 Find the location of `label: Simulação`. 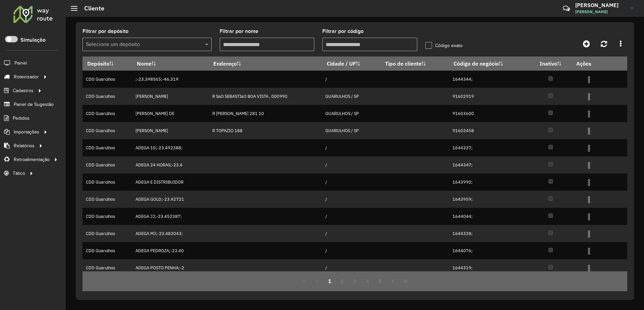

label: Simulação is located at coordinates (33, 40).